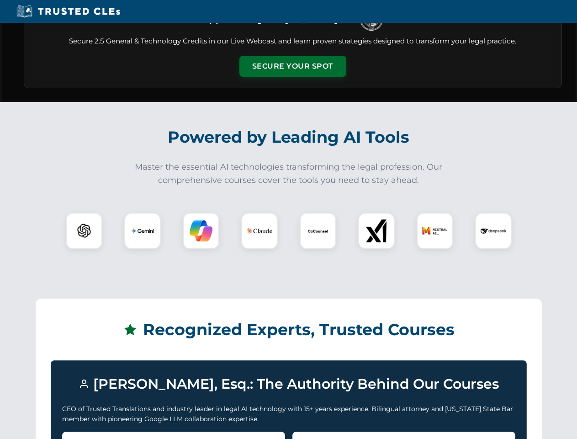 Image resolution: width=577 pixels, height=439 pixels. Describe the element at coordinates (68, 11) in the screenshot. I see `img: Trusted CLEs` at that location.